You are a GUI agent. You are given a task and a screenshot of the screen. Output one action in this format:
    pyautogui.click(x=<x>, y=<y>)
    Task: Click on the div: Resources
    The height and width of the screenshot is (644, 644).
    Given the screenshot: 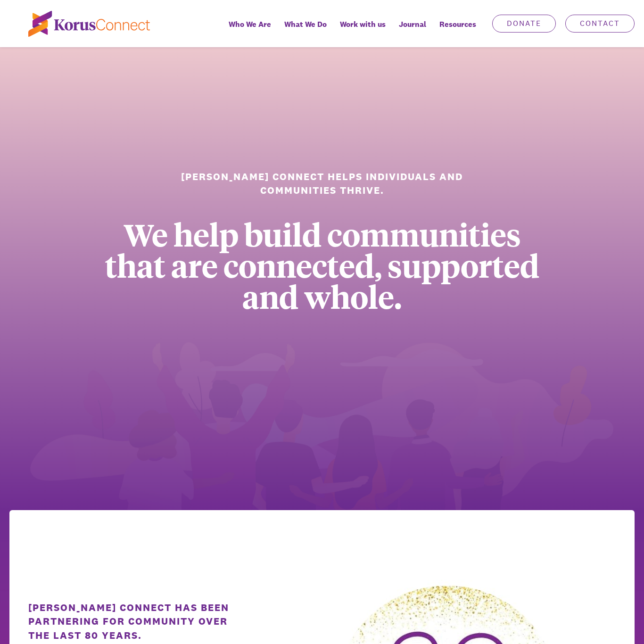 What is the action you would take?
    pyautogui.click(x=458, y=30)
    